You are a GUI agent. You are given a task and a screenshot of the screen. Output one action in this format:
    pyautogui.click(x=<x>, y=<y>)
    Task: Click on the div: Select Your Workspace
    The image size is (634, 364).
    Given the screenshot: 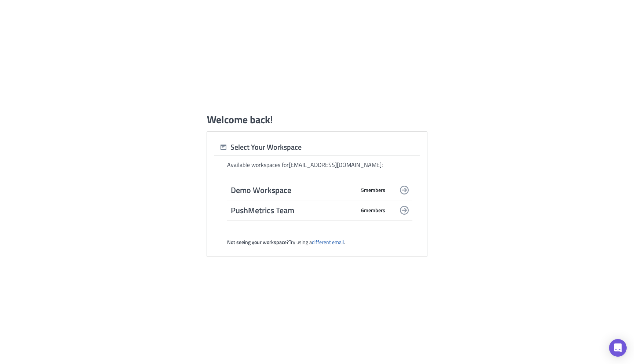 What is the action you would take?
    pyautogui.click(x=258, y=147)
    